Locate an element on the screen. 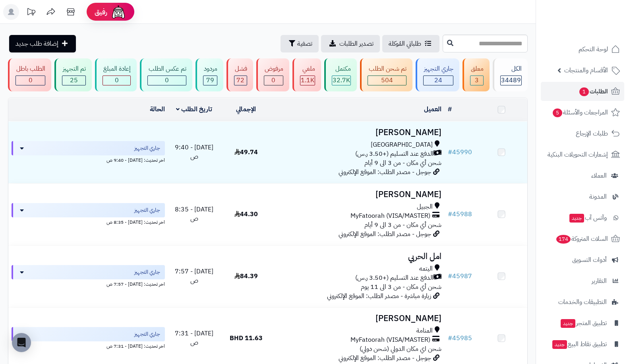 This screenshot has width=629, height=364. a: العميل is located at coordinates (433, 110).